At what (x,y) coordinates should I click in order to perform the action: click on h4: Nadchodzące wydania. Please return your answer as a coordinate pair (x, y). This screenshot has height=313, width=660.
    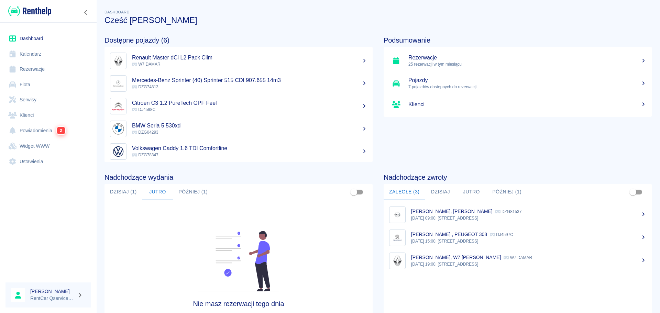
    Looking at the image, I should click on (239, 177).